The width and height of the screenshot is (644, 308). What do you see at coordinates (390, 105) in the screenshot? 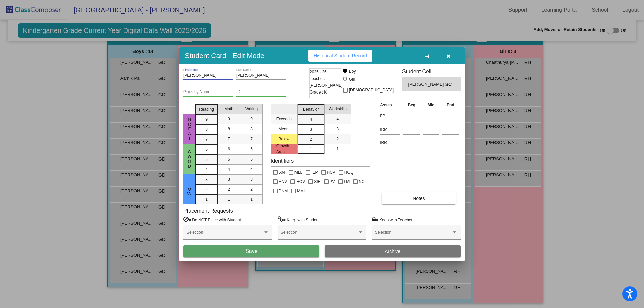
I see `th: Asses` at bounding box center [390, 105].